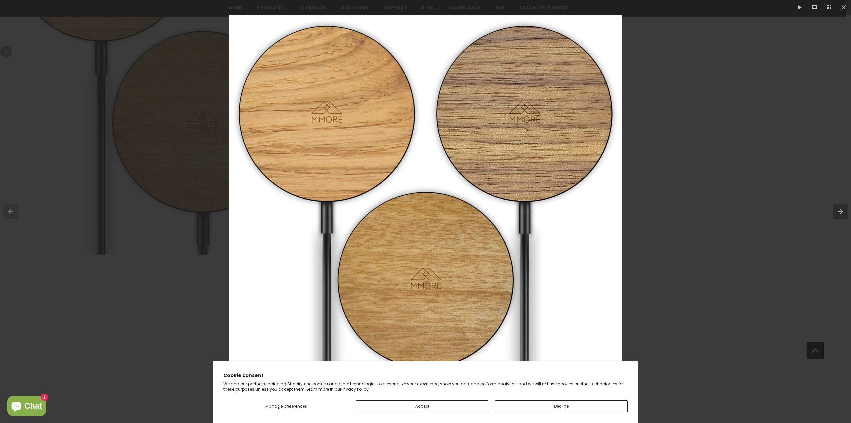 The width and height of the screenshot is (851, 423). What do you see at coordinates (355, 389) in the screenshot?
I see `a: Privacy Policy` at bounding box center [355, 389].